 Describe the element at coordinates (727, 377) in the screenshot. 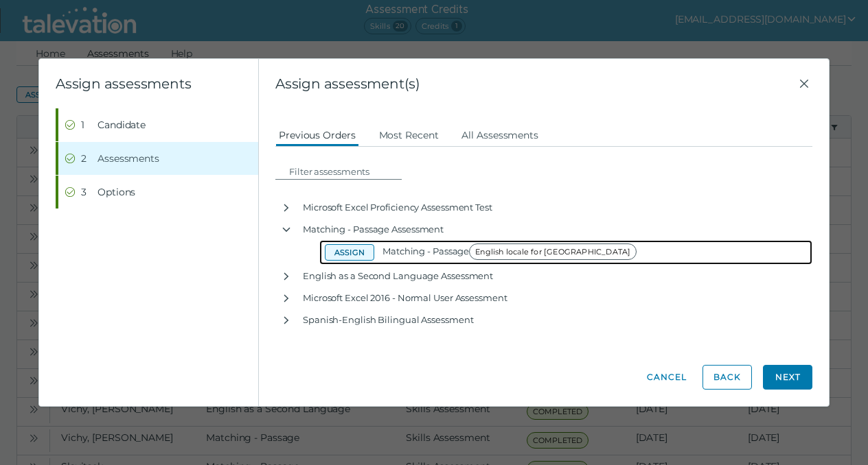

I see `button: Back` at that location.